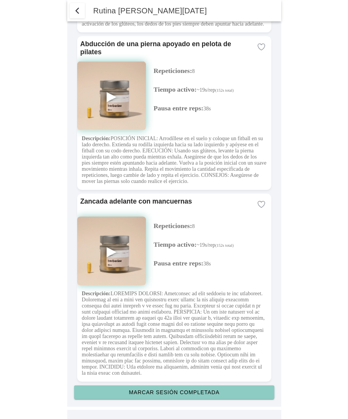 The width and height of the screenshot is (348, 419). What do you see at coordinates (166, 201) in the screenshot?
I see `ion-card-title: Zancada adelante con mancuernas` at bounding box center [166, 201].